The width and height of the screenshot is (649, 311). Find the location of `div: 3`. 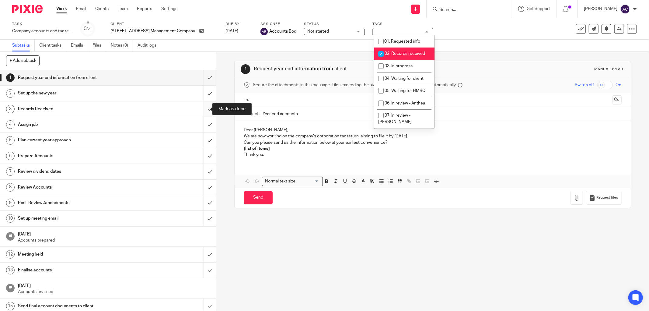

div: 3 is located at coordinates (10, 109).